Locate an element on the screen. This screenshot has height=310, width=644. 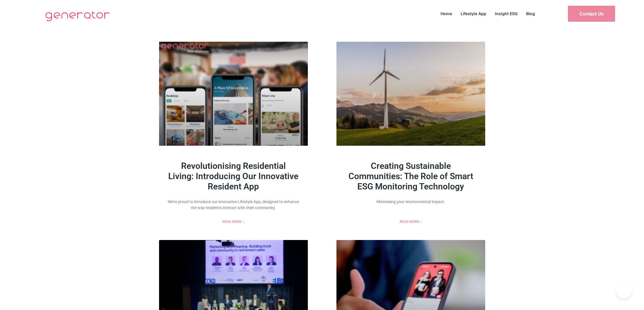
p: Minimising your environmental impact. is located at coordinates (411, 201).